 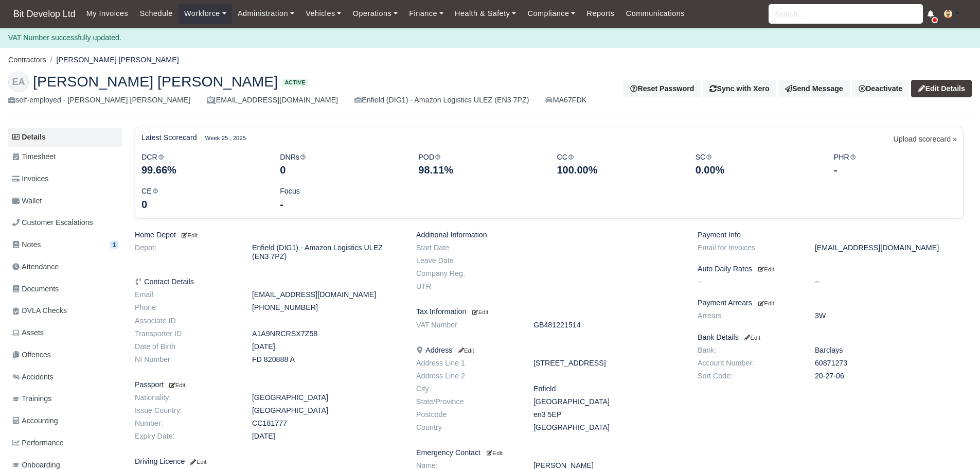 What do you see at coordinates (65, 245) in the screenshot?
I see `a: Notes 1` at bounding box center [65, 245].